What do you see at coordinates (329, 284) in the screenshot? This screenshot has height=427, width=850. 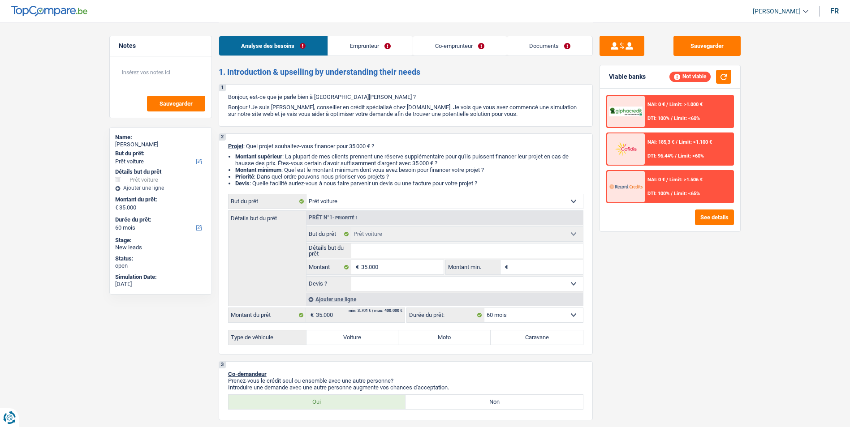 I see `label: Devis ?` at bounding box center [329, 284].